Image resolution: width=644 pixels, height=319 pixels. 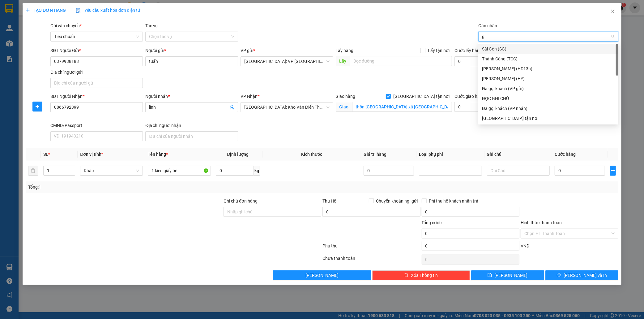 What do you see at coordinates (375, 154) in the screenshot?
I see `span: Giá trị hàng` at bounding box center [375, 154].